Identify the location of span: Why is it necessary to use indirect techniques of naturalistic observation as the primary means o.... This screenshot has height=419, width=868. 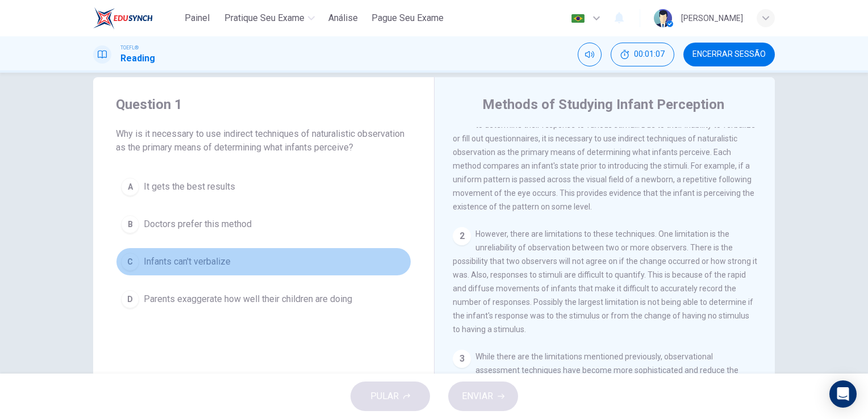
(263, 141).